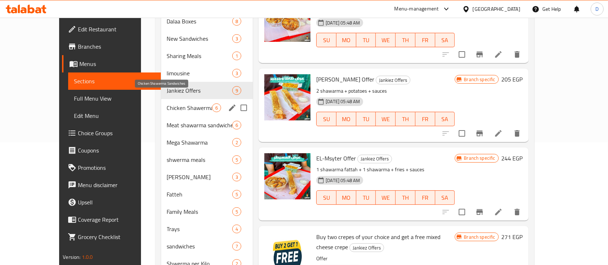  What do you see at coordinates (111, 237) in the screenshot?
I see `a: Grocery Checklist` at bounding box center [111, 237].